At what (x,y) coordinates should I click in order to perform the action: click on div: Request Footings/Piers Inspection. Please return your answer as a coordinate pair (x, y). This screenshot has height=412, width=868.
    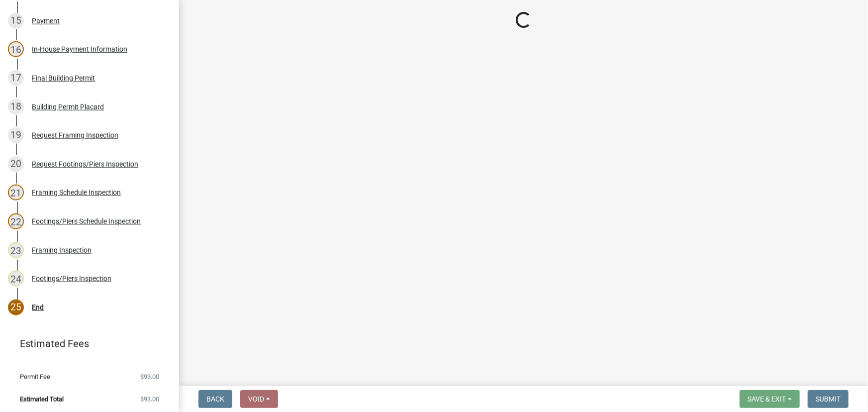
    Looking at the image, I should click on (85, 164).